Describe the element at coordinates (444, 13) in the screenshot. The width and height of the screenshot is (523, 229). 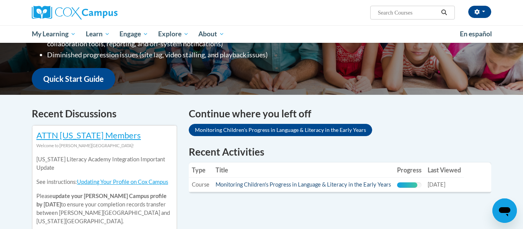
I see `button: Search` at that location.